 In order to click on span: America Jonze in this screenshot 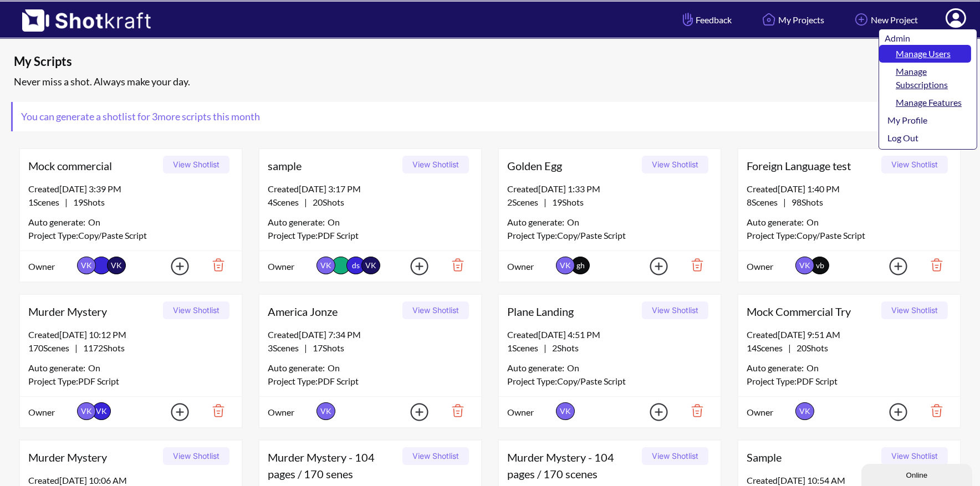, I will do `click(333, 311)`.